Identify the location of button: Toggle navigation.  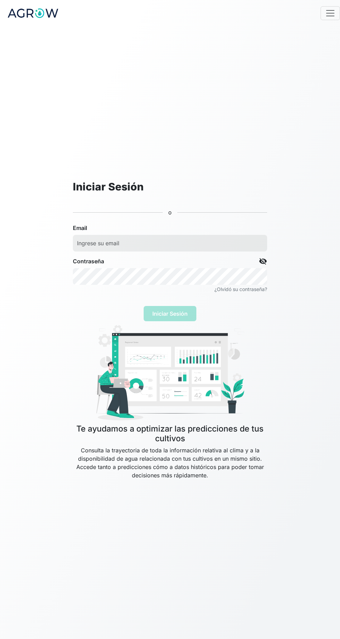
(330, 13).